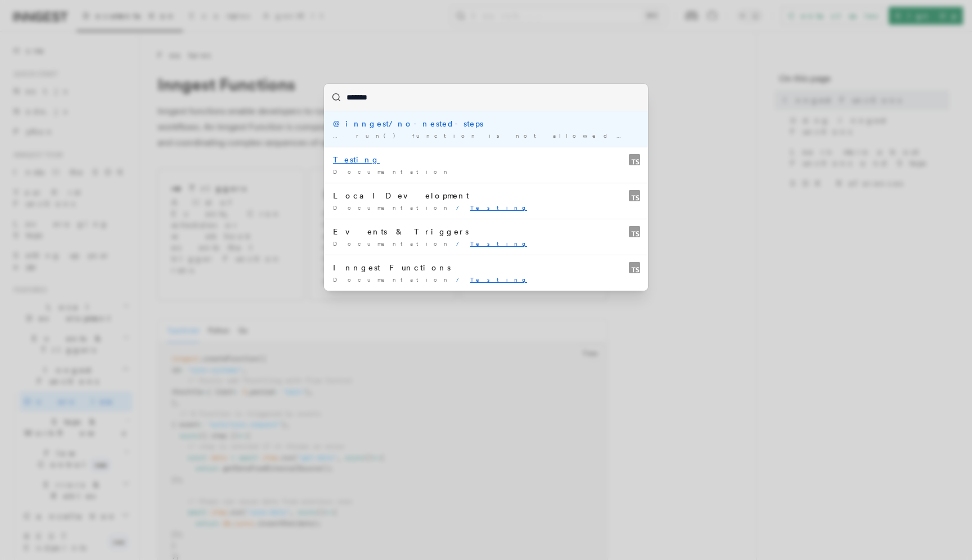 The width and height of the screenshot is (972, 560). I want to click on div: Events & Triggers, so click(486, 232).